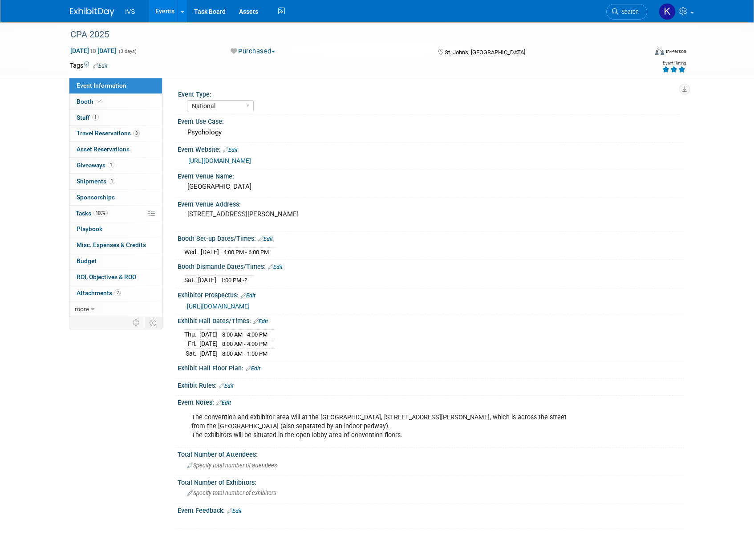  I want to click on img: ExhibitDay, so click(92, 12).